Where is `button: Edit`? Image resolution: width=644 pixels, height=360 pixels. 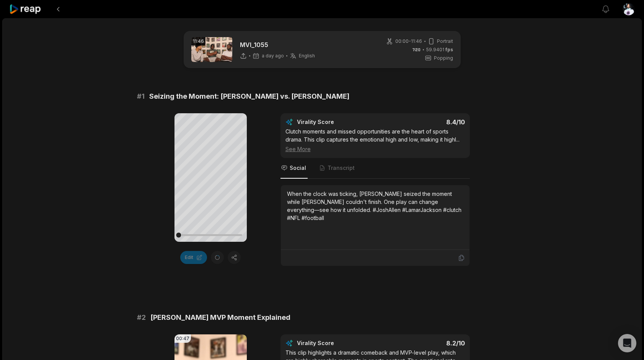
button: Edit is located at coordinates (193, 258).